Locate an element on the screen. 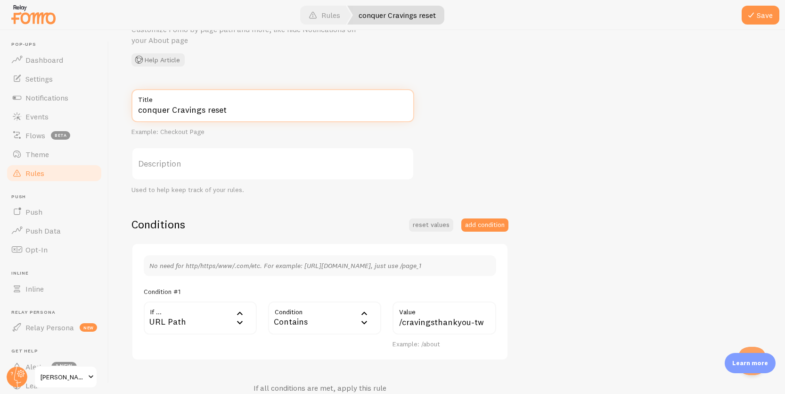 The height and width of the screenshot is (394, 785). a: Theme is located at coordinates (54, 154).